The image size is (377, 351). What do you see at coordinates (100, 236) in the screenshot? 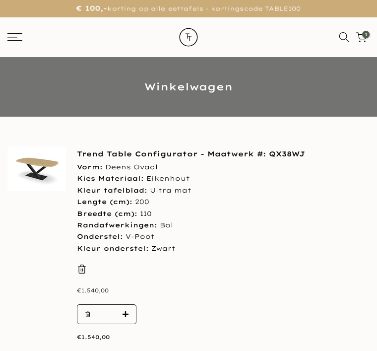
I see `strong: Onderstel:` at bounding box center [100, 236].